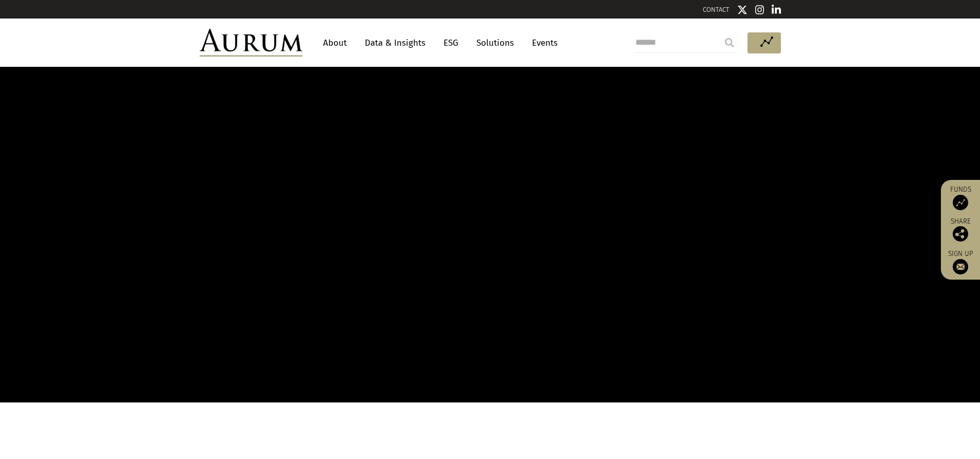  What do you see at coordinates (961, 202) in the screenshot?
I see `img: Access Funds` at bounding box center [961, 202].